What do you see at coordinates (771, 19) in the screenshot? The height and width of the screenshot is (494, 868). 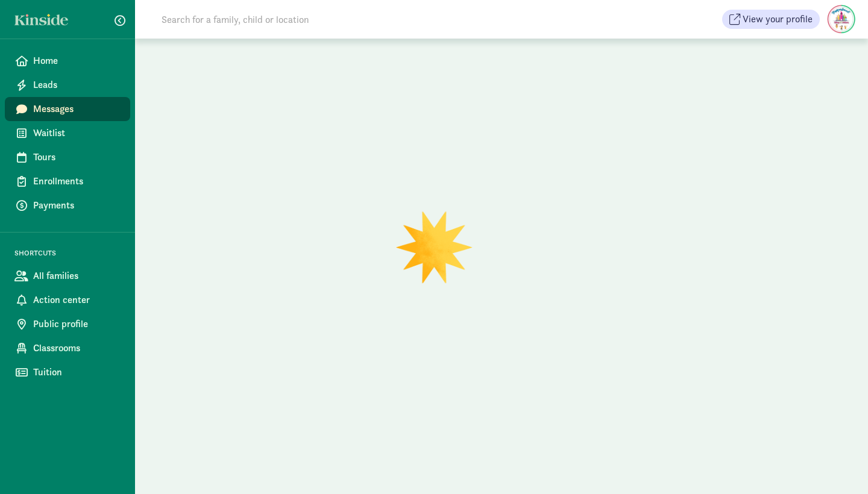 I see `button: View your profile` at bounding box center [771, 19].